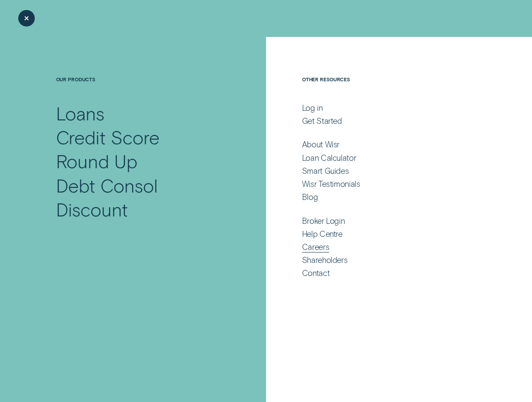 This screenshot has width=532, height=402. Describe the element at coordinates (80, 113) in the screenshot. I see `div: Loans` at that location.